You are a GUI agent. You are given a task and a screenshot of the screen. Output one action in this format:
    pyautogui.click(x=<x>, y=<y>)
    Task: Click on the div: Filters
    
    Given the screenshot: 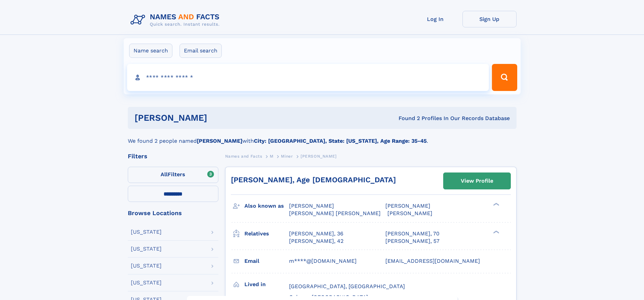 What is the action you would take?
    pyautogui.click(x=173, y=156)
    